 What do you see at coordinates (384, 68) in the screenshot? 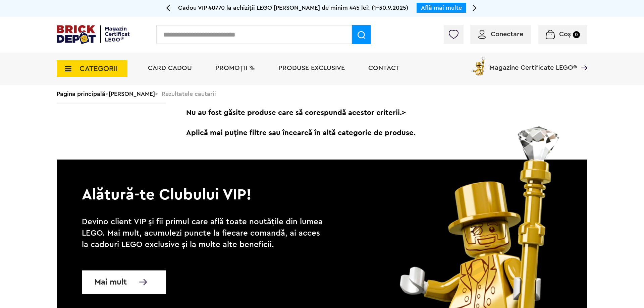
I see `a: Contact` at bounding box center [384, 68].